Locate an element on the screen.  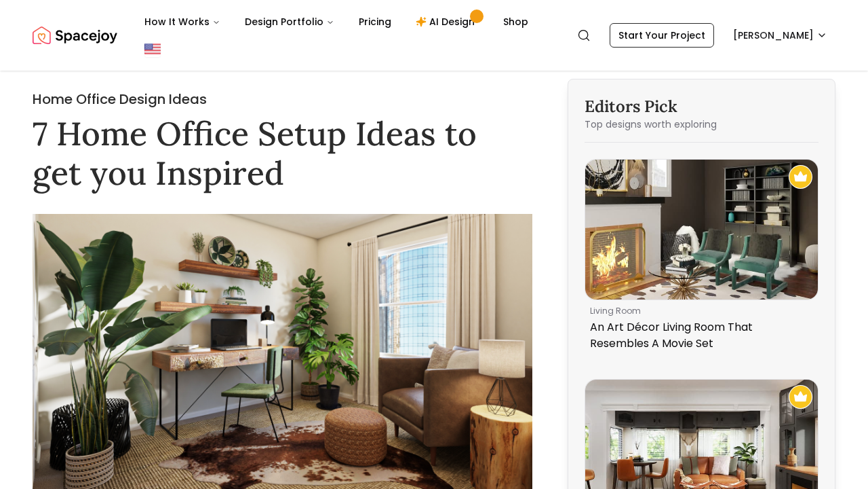
a: AI Design is located at coordinates (447, 22).